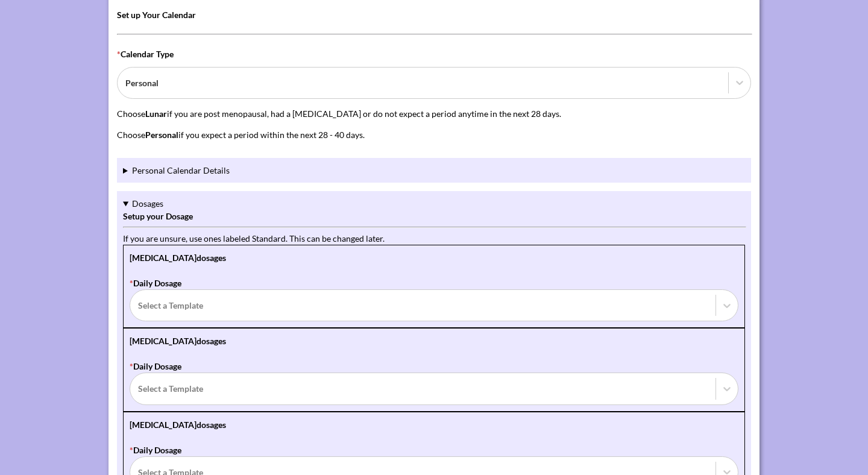  I want to click on summary: Personal Calendar Details, so click(434, 170).